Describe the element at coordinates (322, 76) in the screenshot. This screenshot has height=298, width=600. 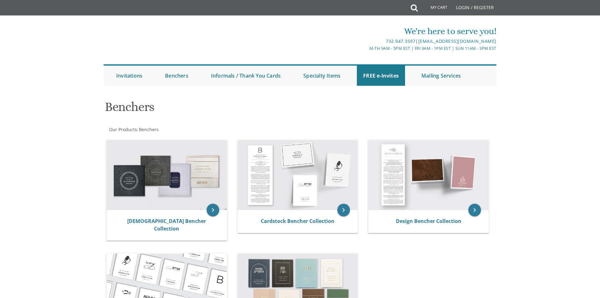
I see `a: Specialty Items` at that location.